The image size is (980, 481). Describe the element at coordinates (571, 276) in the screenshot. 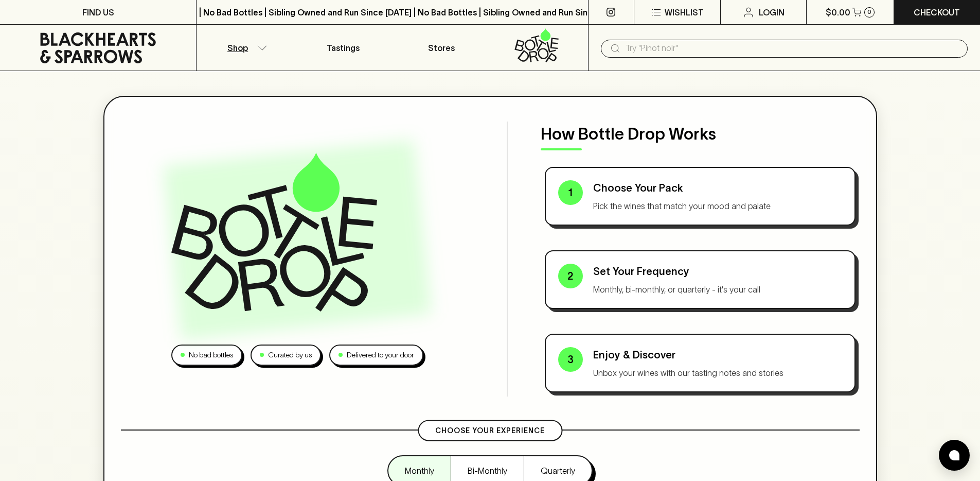

I see `div: 2` at that location.